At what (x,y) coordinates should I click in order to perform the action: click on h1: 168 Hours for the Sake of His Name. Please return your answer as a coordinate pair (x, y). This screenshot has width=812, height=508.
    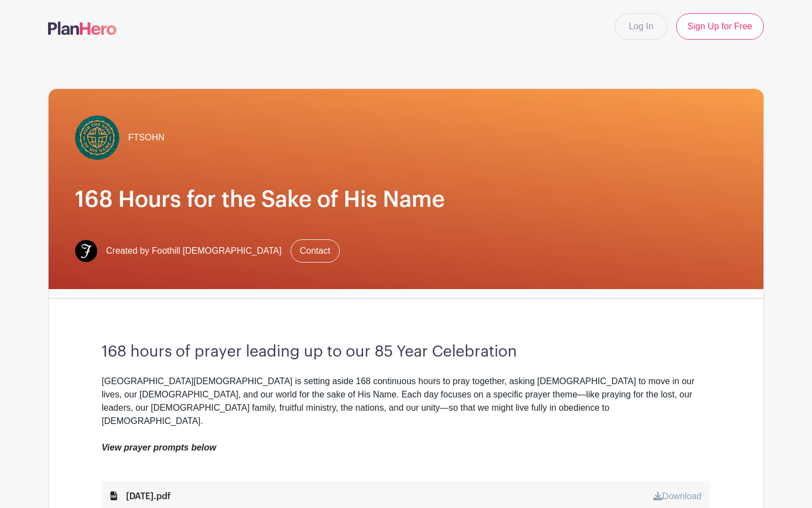
    Looking at the image, I should click on (406, 200).